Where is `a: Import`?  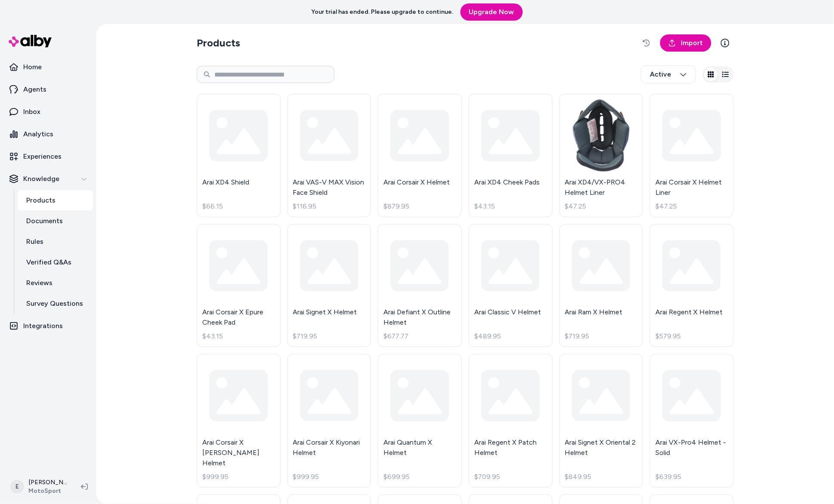 a: Import is located at coordinates (685, 43).